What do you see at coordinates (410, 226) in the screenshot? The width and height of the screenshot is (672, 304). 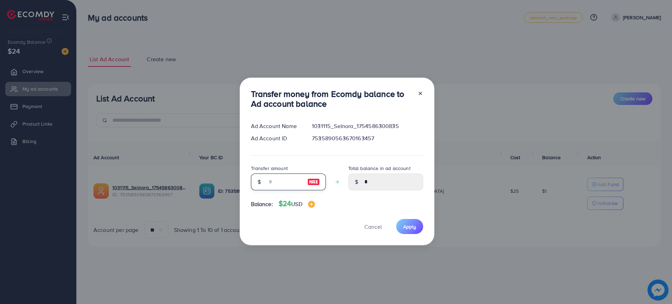 I see `button: Apply` at bounding box center [410, 226].